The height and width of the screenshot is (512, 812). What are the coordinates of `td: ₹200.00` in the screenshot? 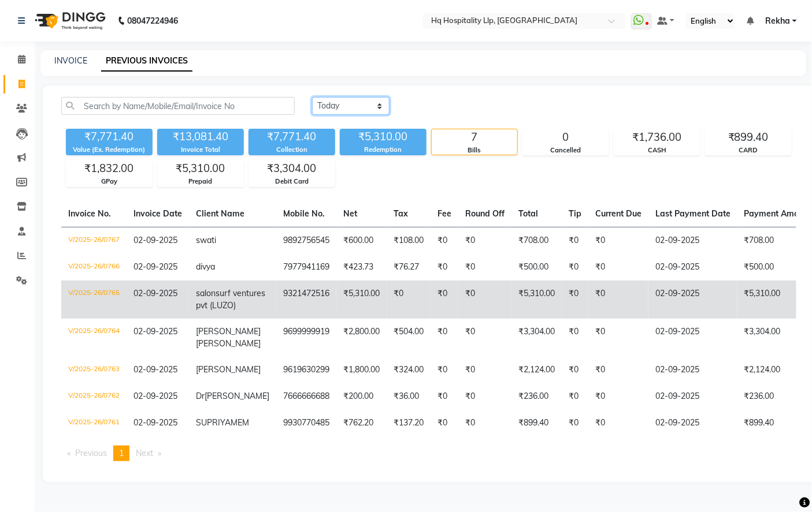 It's located at (361, 397).